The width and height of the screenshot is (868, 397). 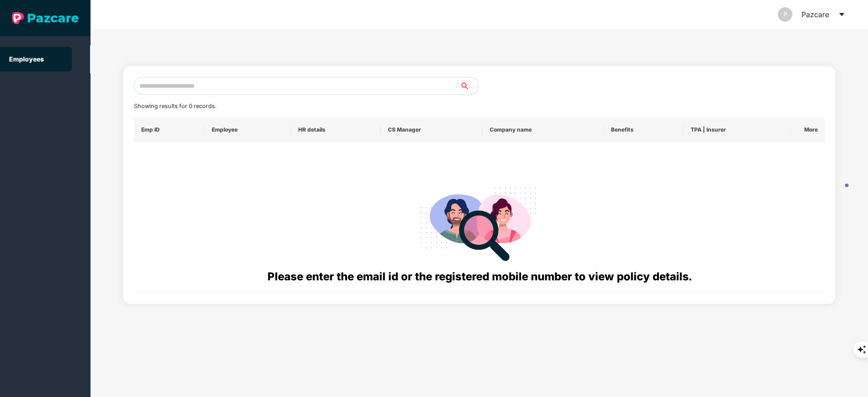 I want to click on th: CS Manager, so click(x=431, y=130).